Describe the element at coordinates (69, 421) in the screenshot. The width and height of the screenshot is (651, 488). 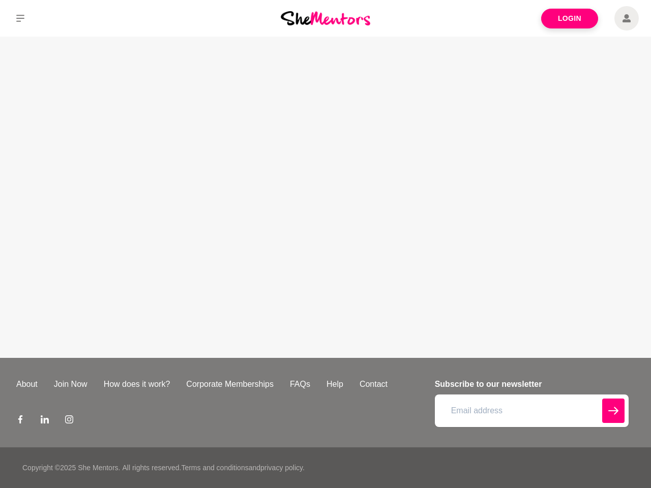
I see `a: Instagram` at that location.